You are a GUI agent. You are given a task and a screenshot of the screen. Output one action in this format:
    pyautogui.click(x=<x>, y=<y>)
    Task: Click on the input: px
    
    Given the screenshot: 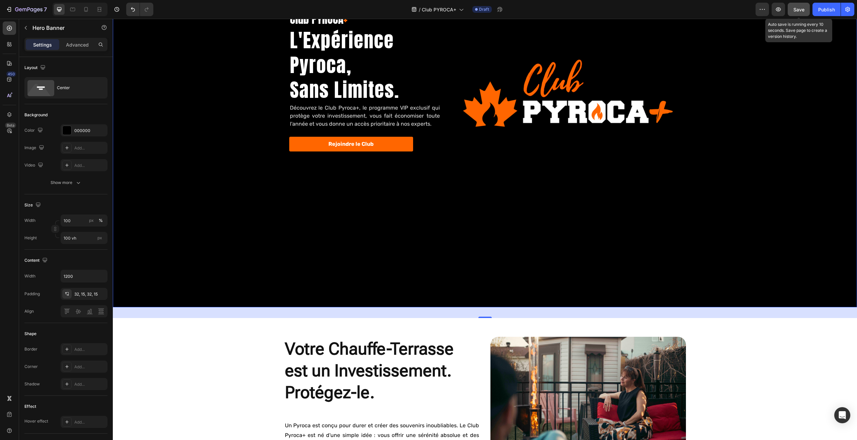 What is the action you would take?
    pyautogui.click(x=84, y=238)
    